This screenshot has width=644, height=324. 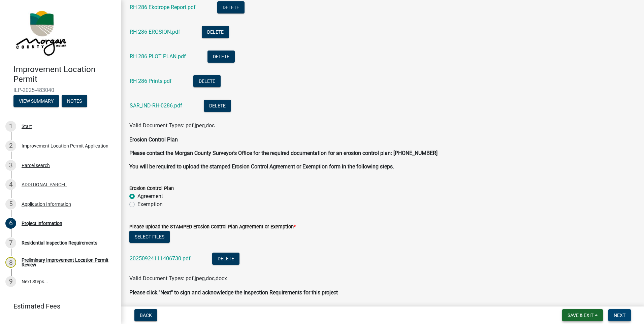 I want to click on span: Next, so click(x=619, y=316).